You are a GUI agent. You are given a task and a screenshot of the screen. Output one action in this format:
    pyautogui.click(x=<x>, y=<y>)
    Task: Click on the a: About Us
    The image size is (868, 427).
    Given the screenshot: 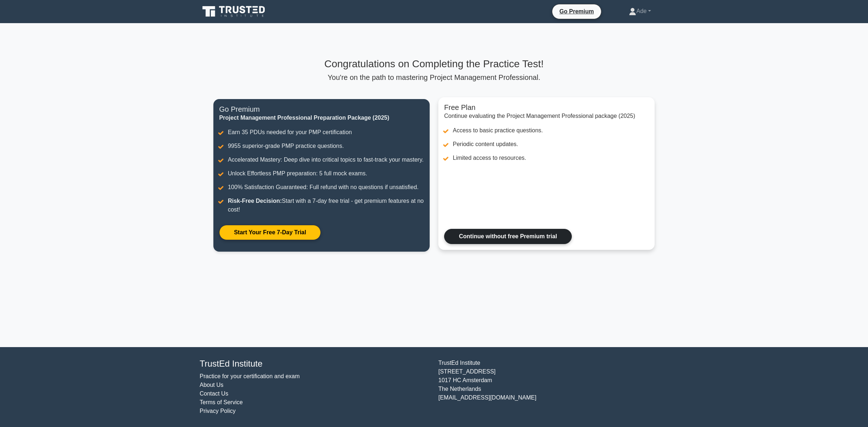 What is the action you would take?
    pyautogui.click(x=211, y=385)
    